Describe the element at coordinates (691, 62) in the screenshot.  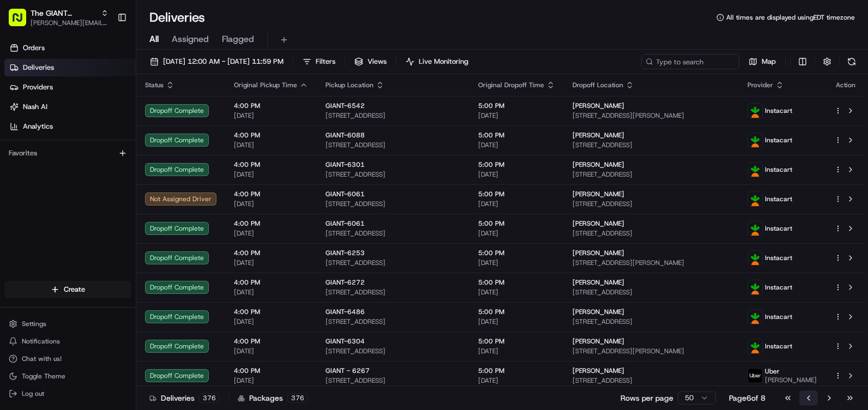
I see `input: Type to search` at that location.